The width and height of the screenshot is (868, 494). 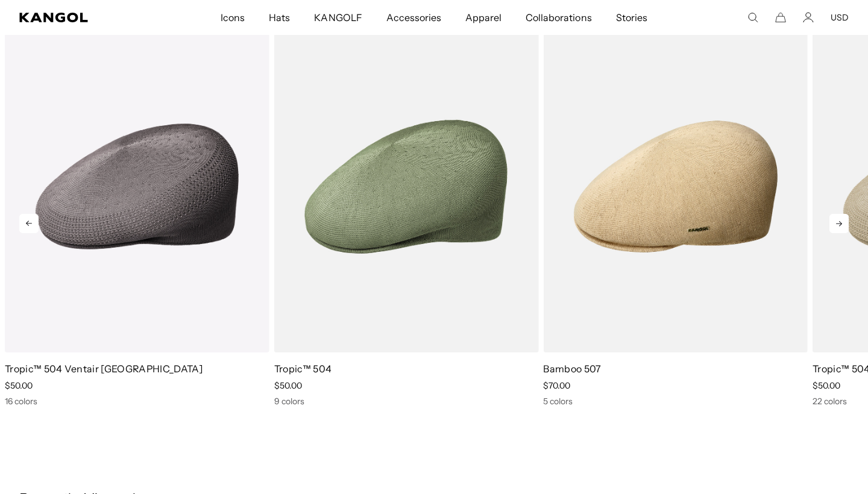 What do you see at coordinates (840, 18) in the screenshot?
I see `button: USD` at bounding box center [840, 18].